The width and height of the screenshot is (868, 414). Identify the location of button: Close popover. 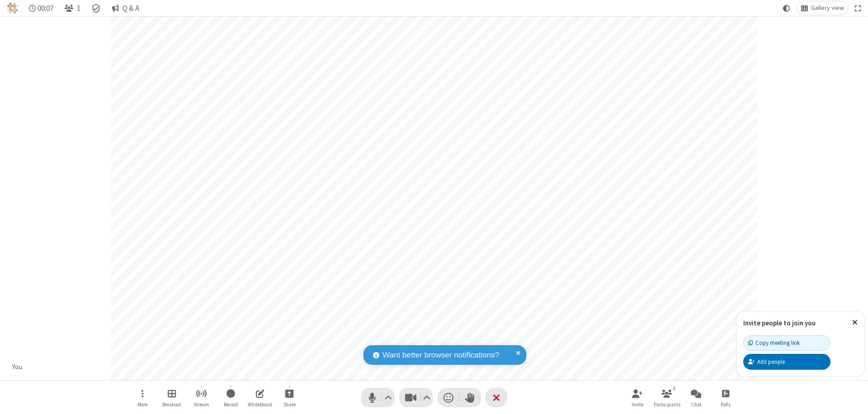
(855, 322).